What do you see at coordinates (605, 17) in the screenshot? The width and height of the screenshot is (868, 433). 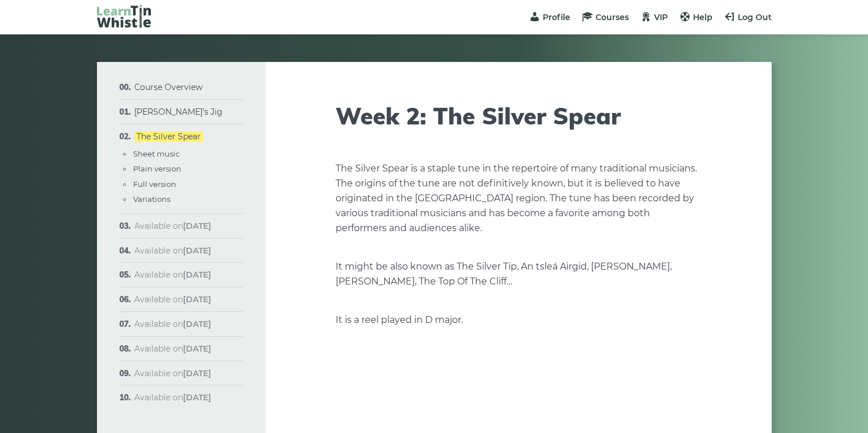 I see `a: Courses` at bounding box center [605, 17].